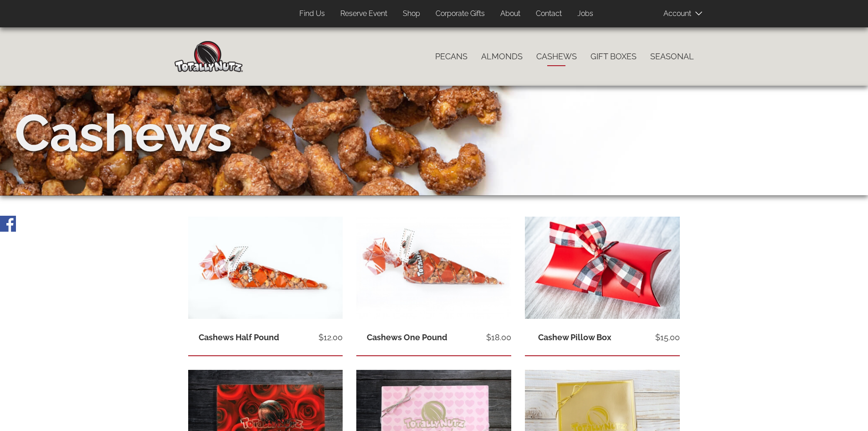 Image resolution: width=868 pixels, height=431 pixels. What do you see at coordinates (123, 133) in the screenshot?
I see `div: Cashews` at bounding box center [123, 133].